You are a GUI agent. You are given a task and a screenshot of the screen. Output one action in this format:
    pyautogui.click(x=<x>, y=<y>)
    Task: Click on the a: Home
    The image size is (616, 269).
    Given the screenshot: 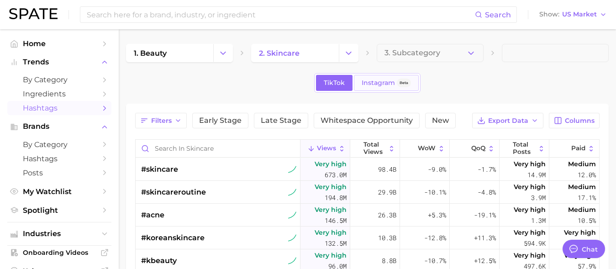 What is the action you would take?
    pyautogui.click(x=59, y=43)
    